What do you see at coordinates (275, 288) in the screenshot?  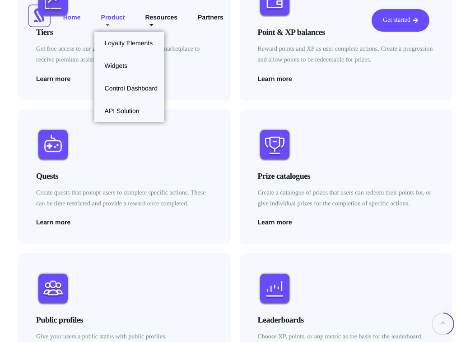 I see `img: Loyalty elements - leaderboard icon` at bounding box center [275, 288].